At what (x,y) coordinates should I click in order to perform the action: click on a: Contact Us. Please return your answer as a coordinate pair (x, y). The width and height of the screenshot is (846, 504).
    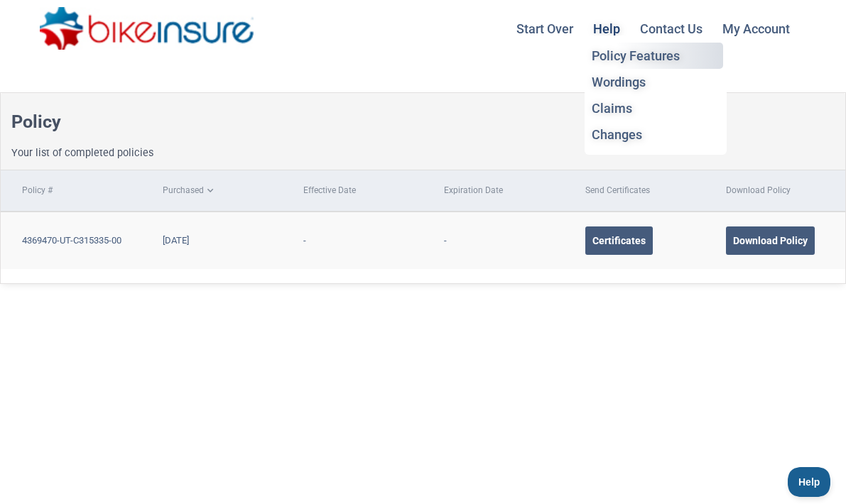
    Looking at the image, I should click on (671, 29).